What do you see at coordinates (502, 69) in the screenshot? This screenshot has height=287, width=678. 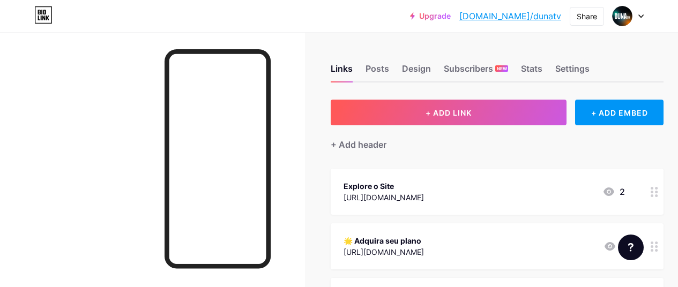 I see `span: NEW` at bounding box center [502, 69].